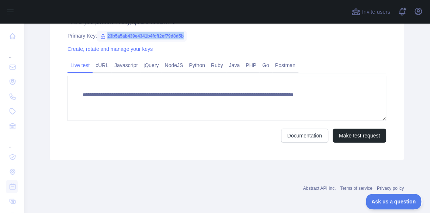  Describe the element at coordinates (174, 65) in the screenshot. I see `a: NodeJS` at that location.